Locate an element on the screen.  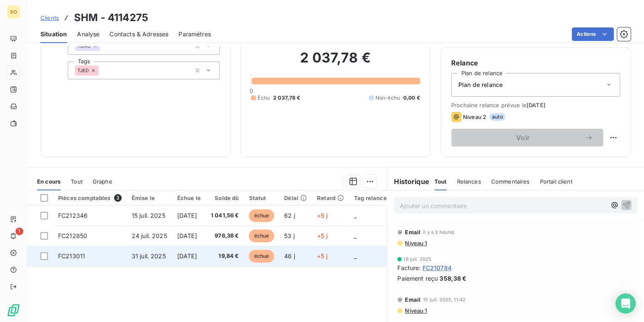
div: Statut is located at coordinates (261, 198).